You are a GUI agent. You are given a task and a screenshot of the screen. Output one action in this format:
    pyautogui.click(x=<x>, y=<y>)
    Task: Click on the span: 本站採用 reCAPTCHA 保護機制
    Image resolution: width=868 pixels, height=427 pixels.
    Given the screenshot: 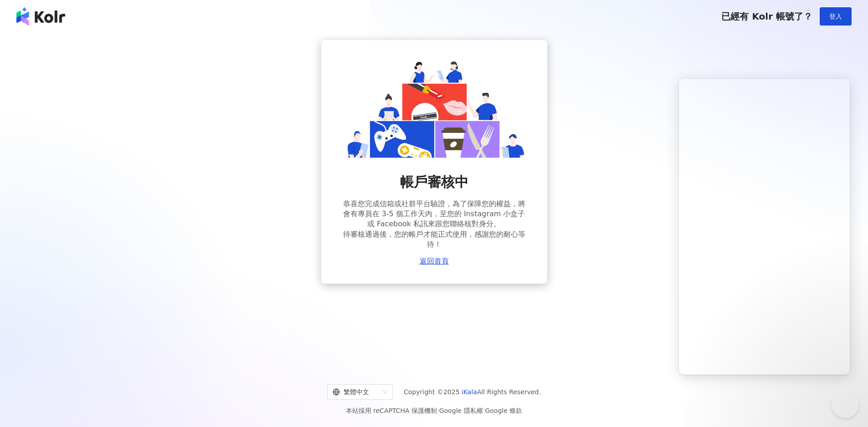 What is the action you would take?
    pyautogui.click(x=434, y=411)
    